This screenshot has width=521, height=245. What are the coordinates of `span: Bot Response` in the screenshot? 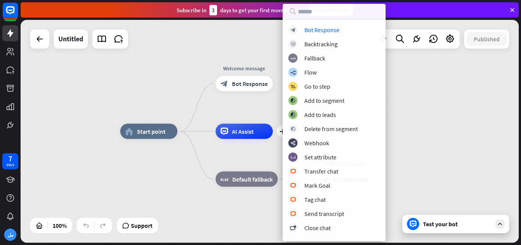 It's located at (250, 84).